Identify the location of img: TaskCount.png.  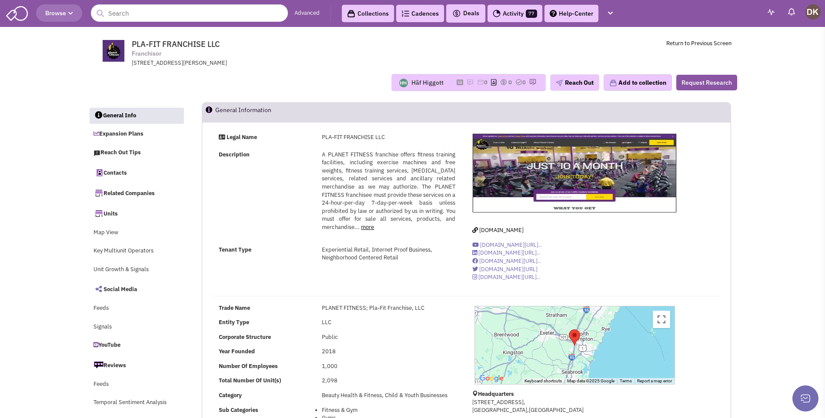
(519, 82).